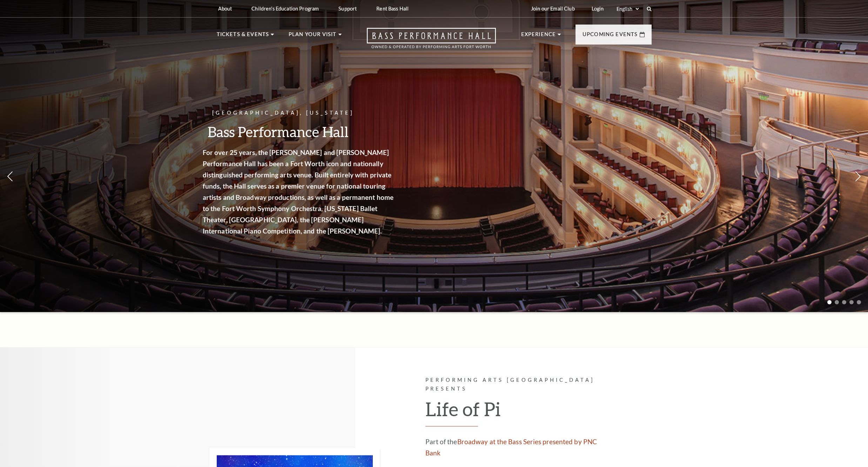 The height and width of the screenshot is (467, 868). What do you see at coordinates (313, 37) in the screenshot?
I see `p: Plan Your Visit` at bounding box center [313, 37].